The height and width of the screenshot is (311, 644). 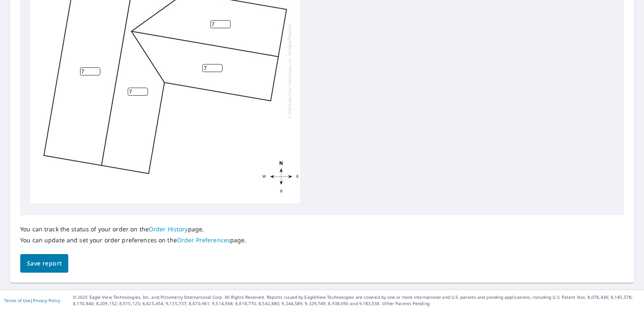 I want to click on p: You can update and set your order preferences on the page., so click(x=133, y=240).